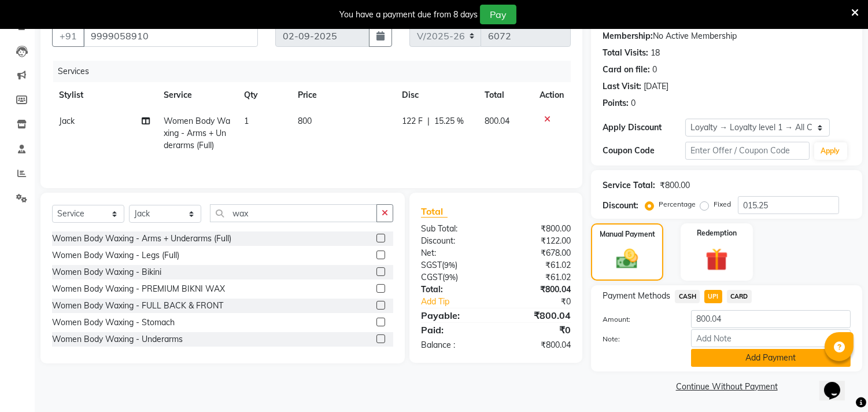  I want to click on span: 15.25 %, so click(449, 121).